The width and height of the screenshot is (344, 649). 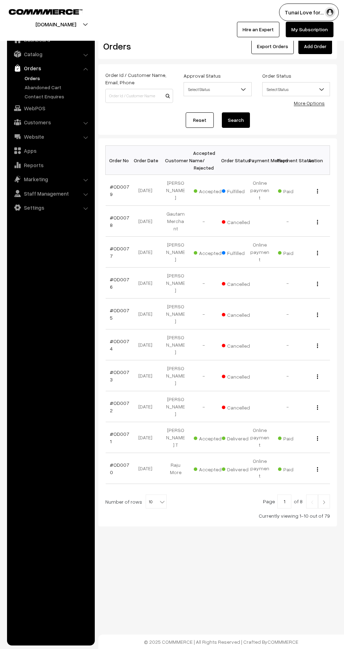 What do you see at coordinates (200, 120) in the screenshot?
I see `a: Reset` at bounding box center [200, 120].